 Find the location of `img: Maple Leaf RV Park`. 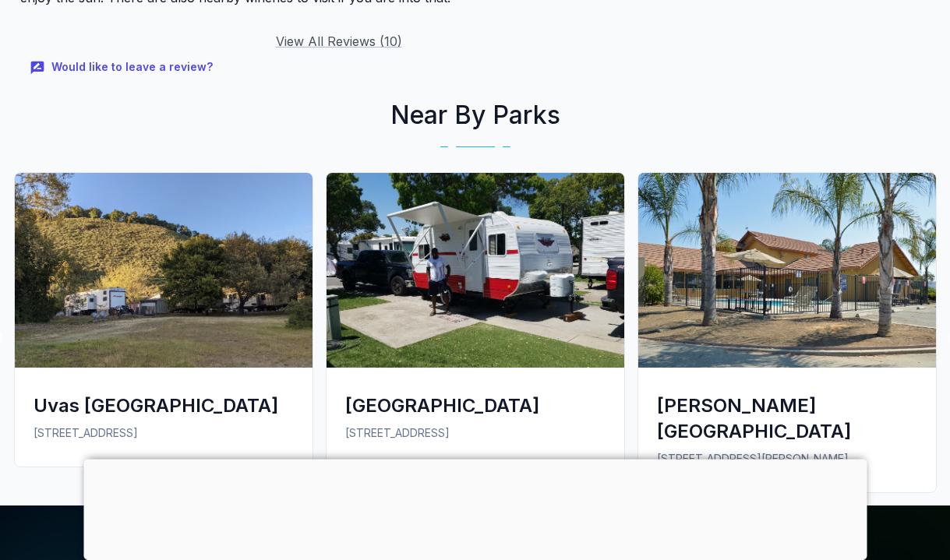

img: Maple Leaf RV Park is located at coordinates (475, 271).